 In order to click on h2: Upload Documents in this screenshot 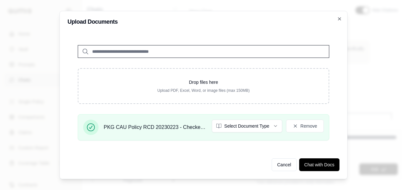, I will do `click(203, 22)`.